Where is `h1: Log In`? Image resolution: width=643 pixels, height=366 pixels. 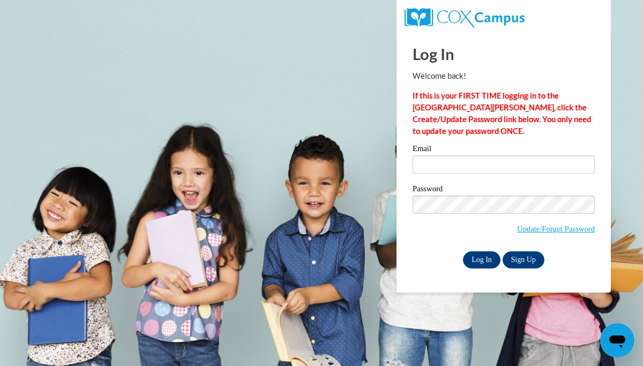 h1: Log In is located at coordinates (503, 54).